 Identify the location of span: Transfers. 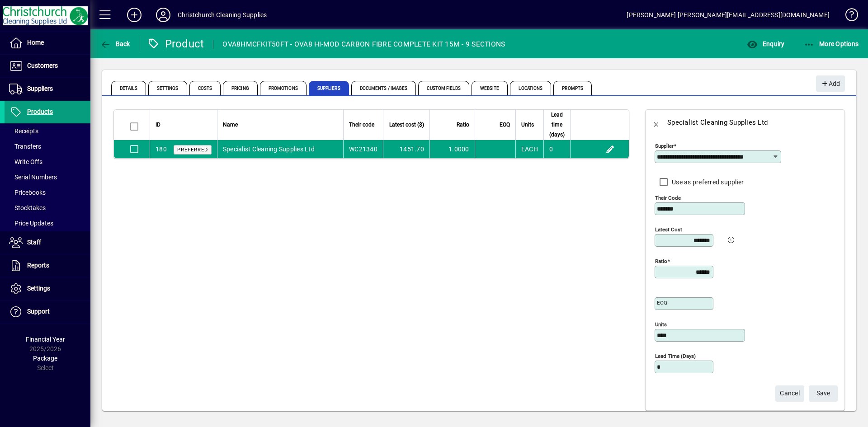
(25, 146).